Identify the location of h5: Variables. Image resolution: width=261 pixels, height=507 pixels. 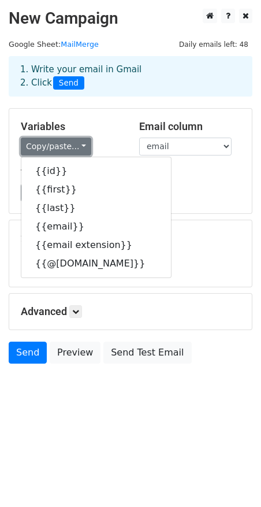
(71, 127).